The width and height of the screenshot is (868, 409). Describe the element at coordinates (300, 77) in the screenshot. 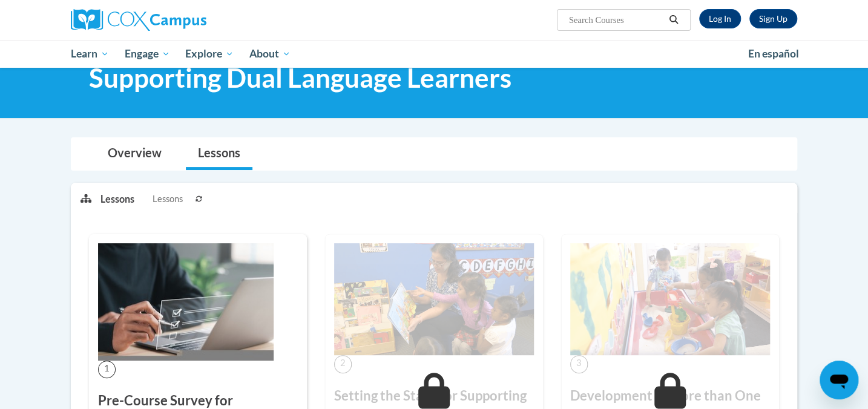

I see `span: Supporting Dual Language Learners` at that location.